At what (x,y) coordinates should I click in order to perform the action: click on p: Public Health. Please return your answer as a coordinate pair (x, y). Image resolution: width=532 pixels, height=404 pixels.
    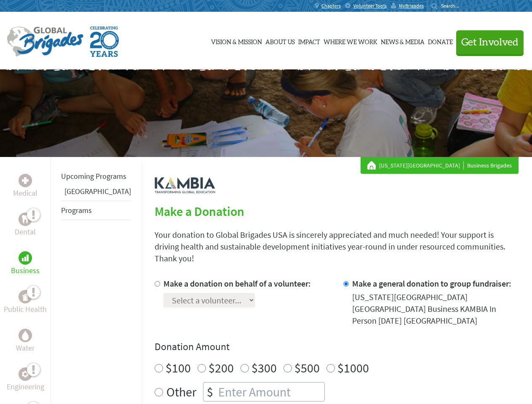
    Looking at the image, I should click on (25, 309).